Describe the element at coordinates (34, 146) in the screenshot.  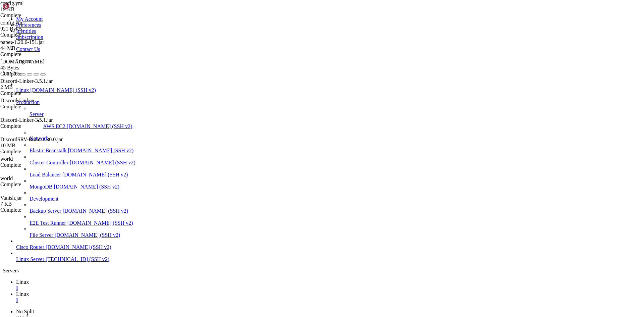
I see `div: 10 MB` at that location.